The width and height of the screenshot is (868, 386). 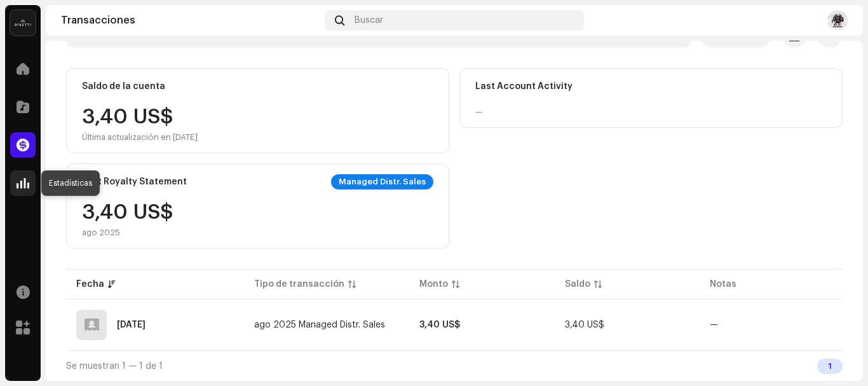 What do you see at coordinates (830, 366) in the screenshot?
I see `div: 1` at bounding box center [830, 366].